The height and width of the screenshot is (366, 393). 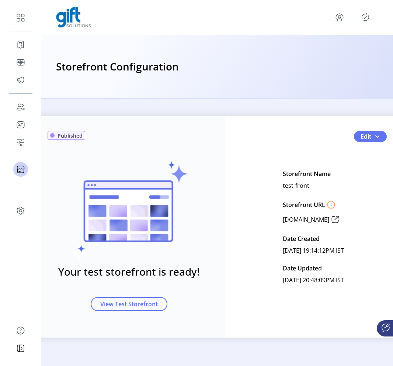 I want to click on span: Published, so click(x=70, y=135).